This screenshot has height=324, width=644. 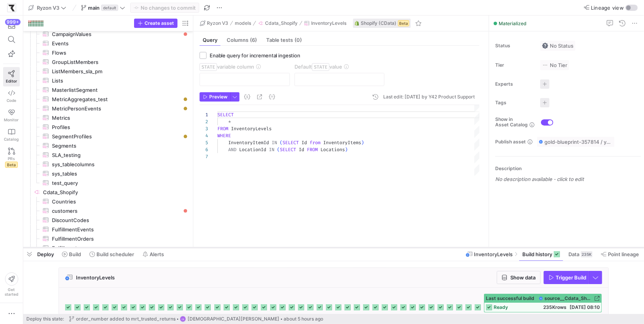 I want to click on span: Materialized, so click(x=512, y=23).